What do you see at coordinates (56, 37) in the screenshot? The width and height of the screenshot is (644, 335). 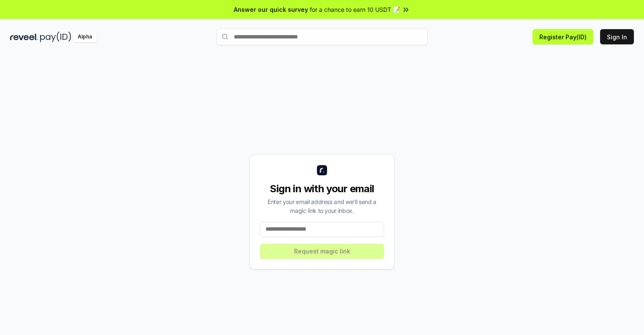 I see `img: pay_id` at bounding box center [56, 37].